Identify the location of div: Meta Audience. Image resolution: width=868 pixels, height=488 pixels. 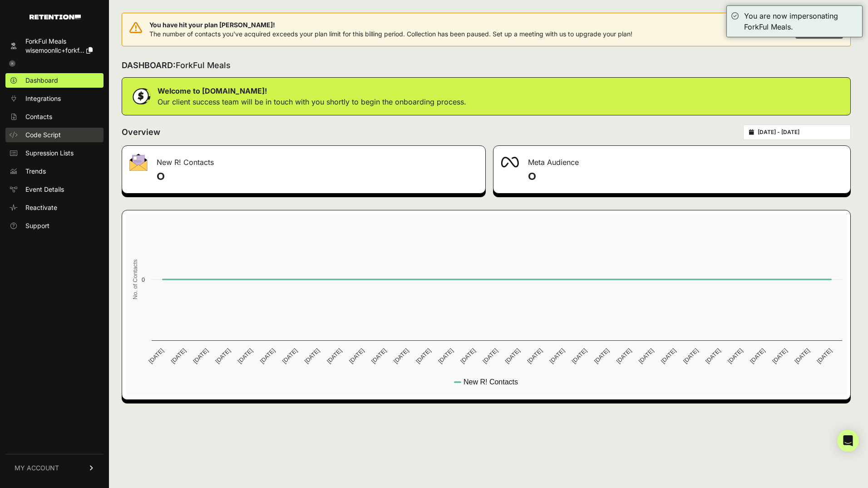
(671, 160).